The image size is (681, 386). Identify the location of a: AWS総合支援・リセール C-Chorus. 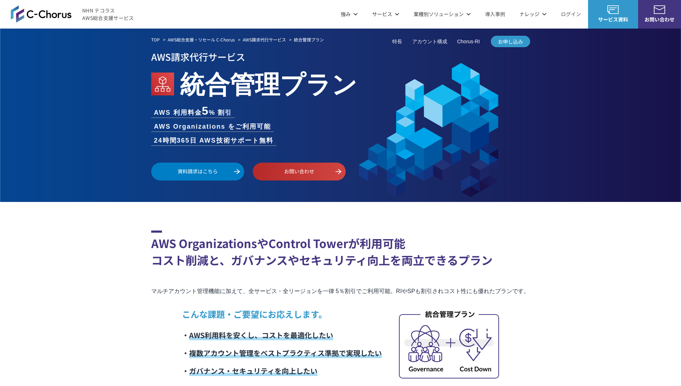
(201, 40).